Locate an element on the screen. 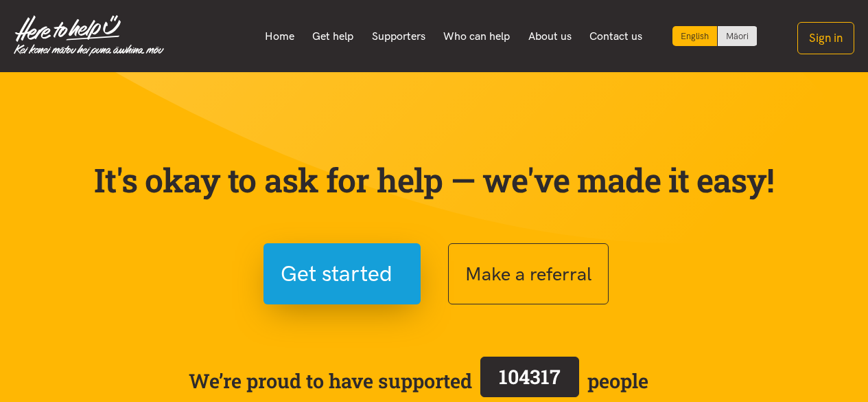  a: Home is located at coordinates (279, 36).